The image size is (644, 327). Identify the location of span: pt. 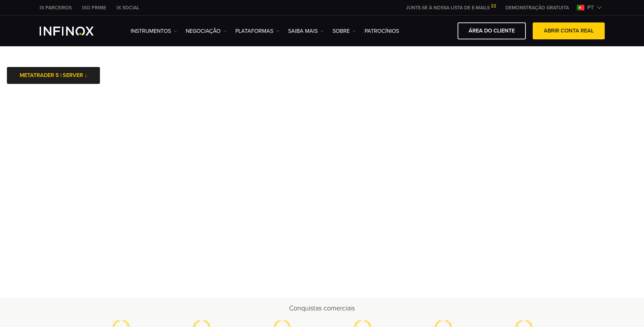
(590, 7).